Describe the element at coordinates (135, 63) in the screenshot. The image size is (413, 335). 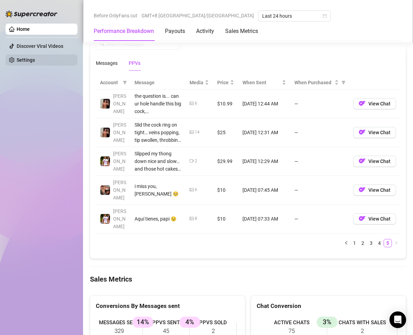
I see `div: PPVs` at that location.